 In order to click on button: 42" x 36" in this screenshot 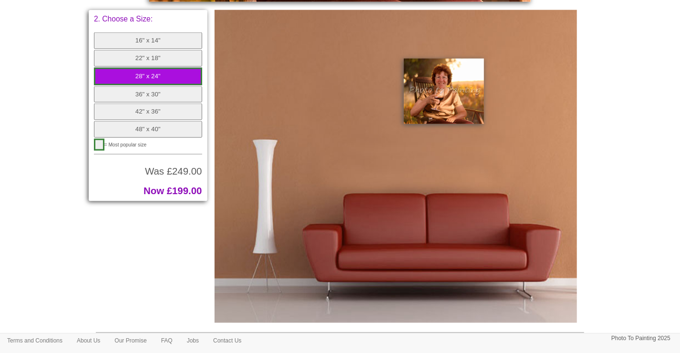, I will do `click(148, 112)`.